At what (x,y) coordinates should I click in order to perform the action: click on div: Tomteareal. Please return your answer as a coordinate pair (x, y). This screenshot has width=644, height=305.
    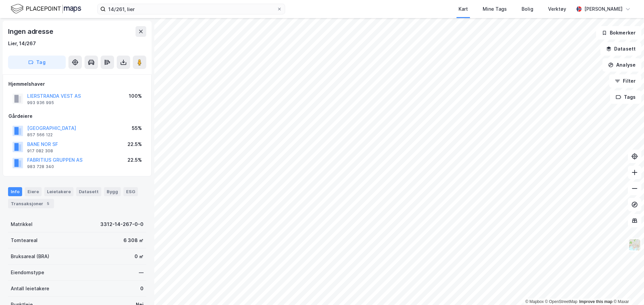
    Looking at the image, I should click on (24, 240).